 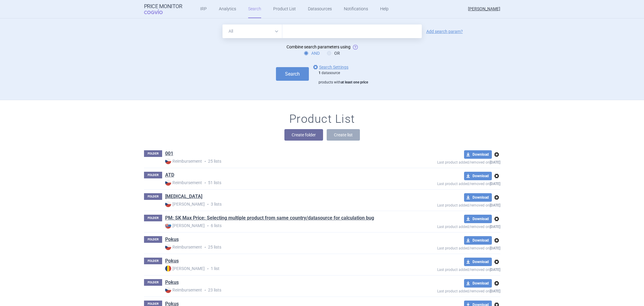 What do you see at coordinates (169, 154) in the screenshot?
I see `h1: 001` at bounding box center [169, 154].